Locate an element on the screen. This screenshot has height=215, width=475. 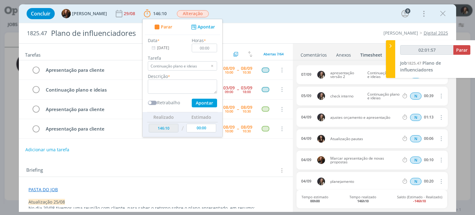
span: check interno is located at coordinates (346, 96).